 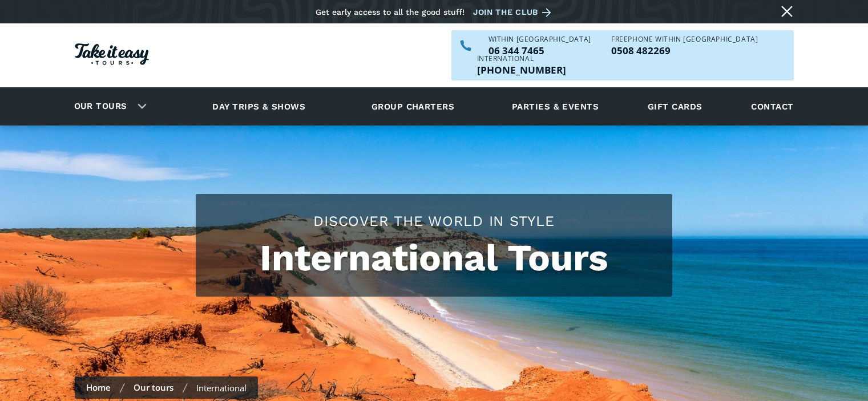 What do you see at coordinates (166, 387) in the screenshot?
I see `nav: breadcrumbs` at bounding box center [166, 387].